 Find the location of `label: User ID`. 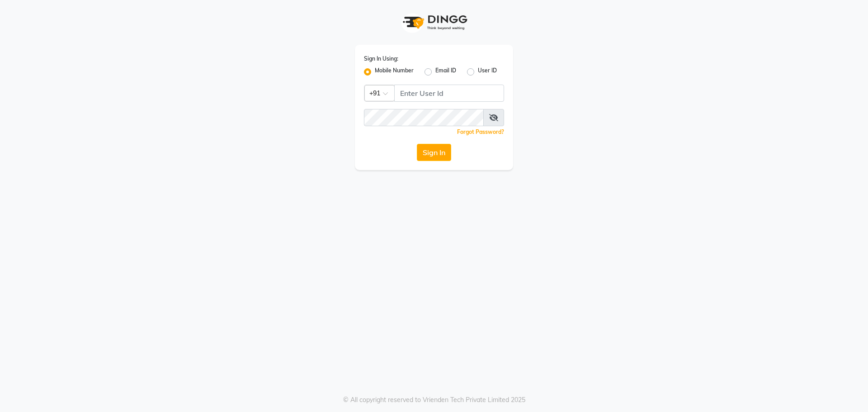

label: User ID is located at coordinates (487, 72).